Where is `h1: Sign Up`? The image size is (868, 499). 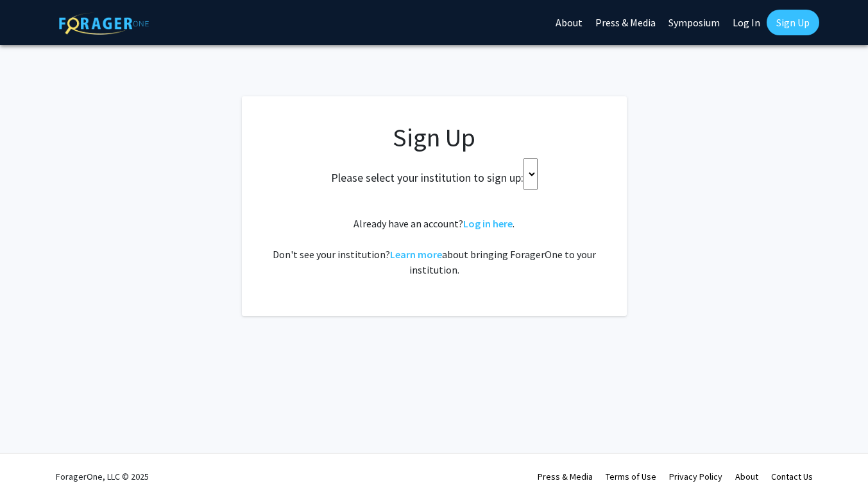
h1: Sign Up is located at coordinates (434, 137).